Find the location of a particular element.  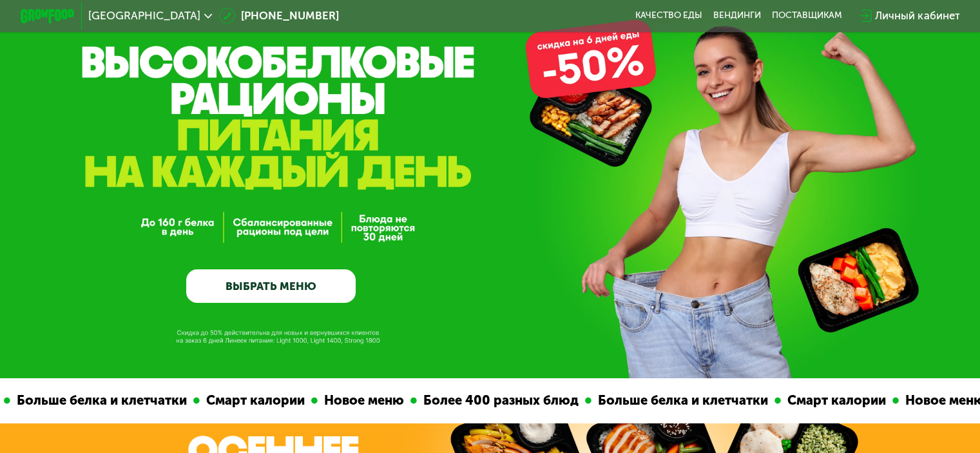

div: Личный кабинет is located at coordinates (917, 16).